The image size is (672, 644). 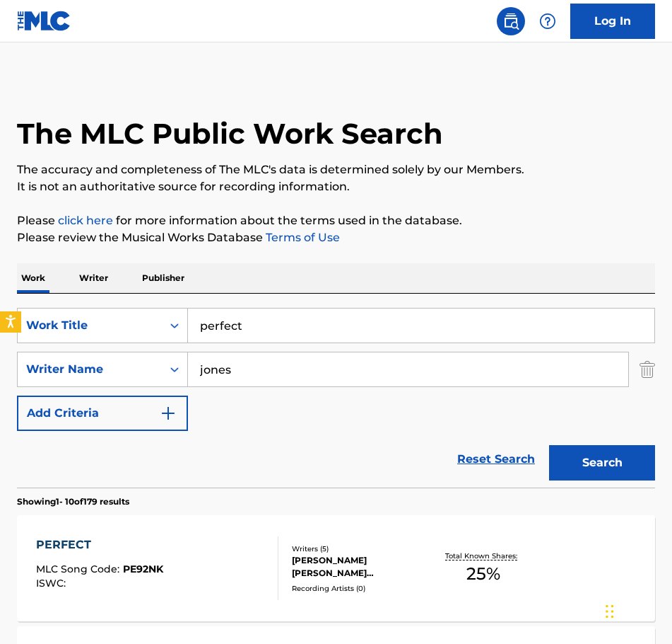 I want to click on a: click here, so click(x=85, y=220).